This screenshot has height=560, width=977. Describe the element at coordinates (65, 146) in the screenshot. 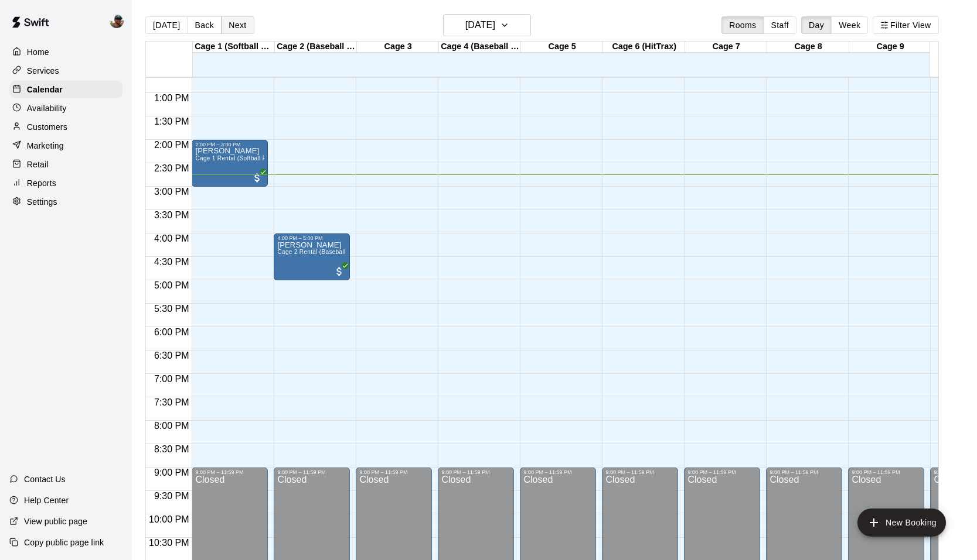

I see `div: Marketing` at that location.